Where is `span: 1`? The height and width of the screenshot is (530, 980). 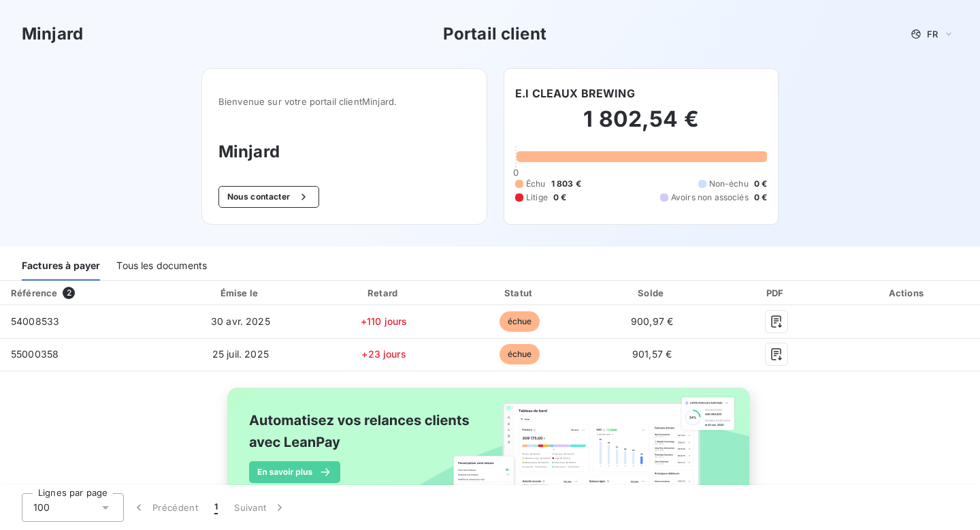 span: 1 is located at coordinates (216, 507).